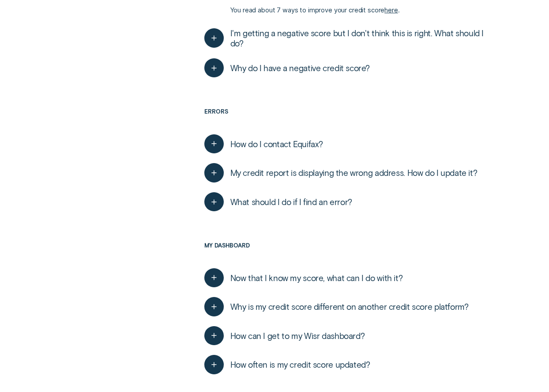 This screenshot has height=392, width=549. Describe the element at coordinates (264, 144) in the screenshot. I see `button: How do I contact Equifax?` at that location.